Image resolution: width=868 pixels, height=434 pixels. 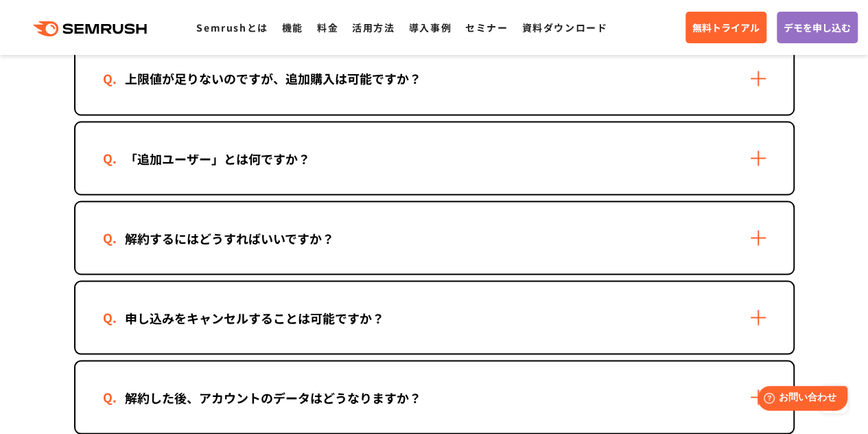 What do you see at coordinates (726, 28) in the screenshot?
I see `span: 無料トライアル` at bounding box center [726, 28].